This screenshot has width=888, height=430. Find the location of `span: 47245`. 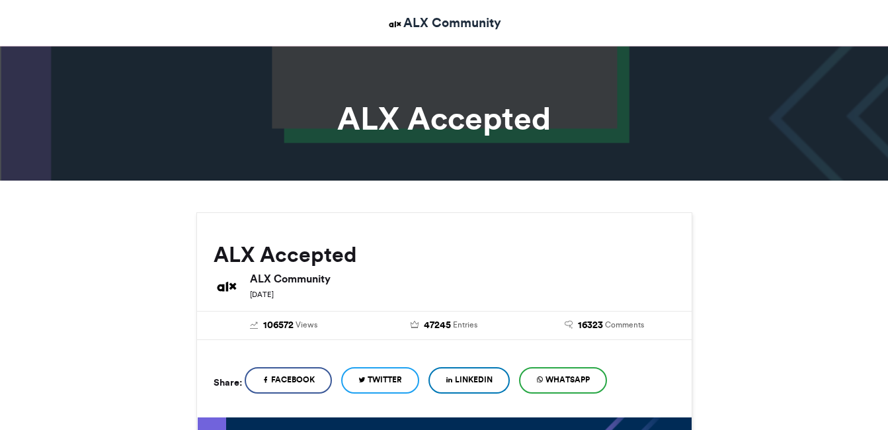

span: 47245 is located at coordinates (437, 325).